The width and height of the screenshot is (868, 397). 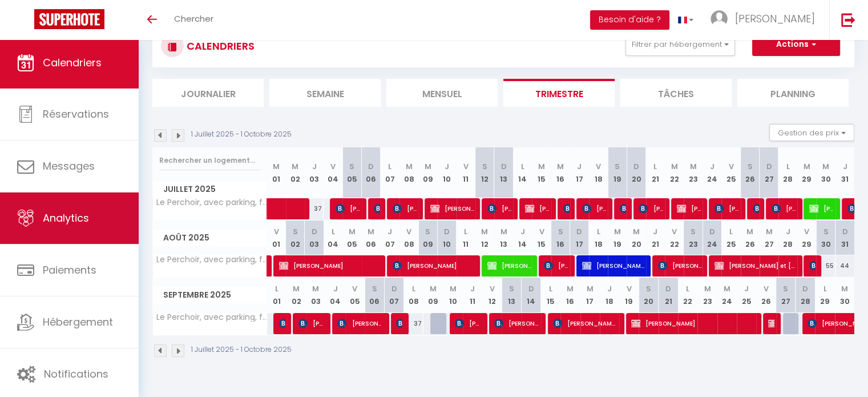 What do you see at coordinates (210, 189) in the screenshot?
I see `span: Juillet 2025` at bounding box center [210, 189].